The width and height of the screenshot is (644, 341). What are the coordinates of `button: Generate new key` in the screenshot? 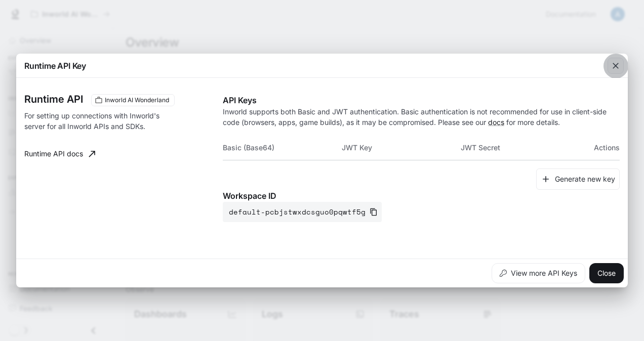 It's located at (578, 179).